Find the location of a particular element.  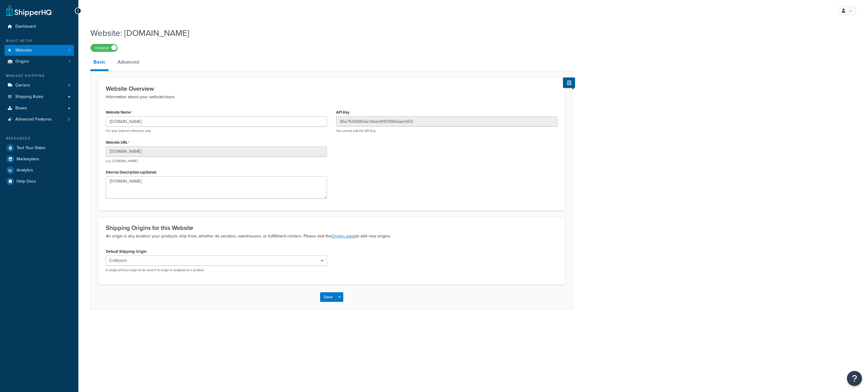

div: Manage Shipping is located at coordinates (39, 76).